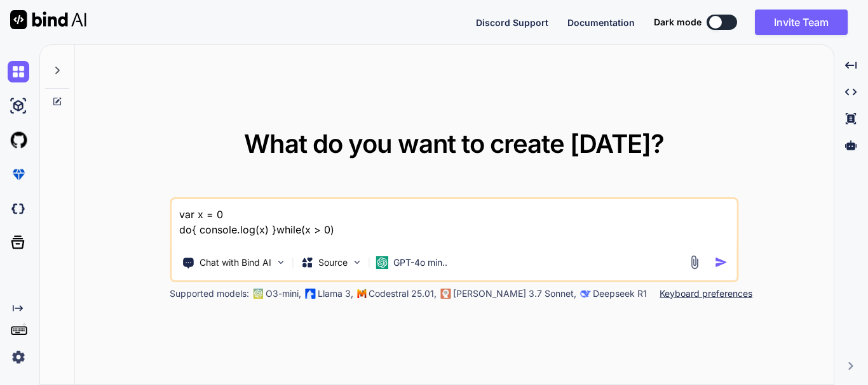 The image size is (868, 385). What do you see at coordinates (209, 294) in the screenshot?
I see `p: Supported models:` at bounding box center [209, 294].